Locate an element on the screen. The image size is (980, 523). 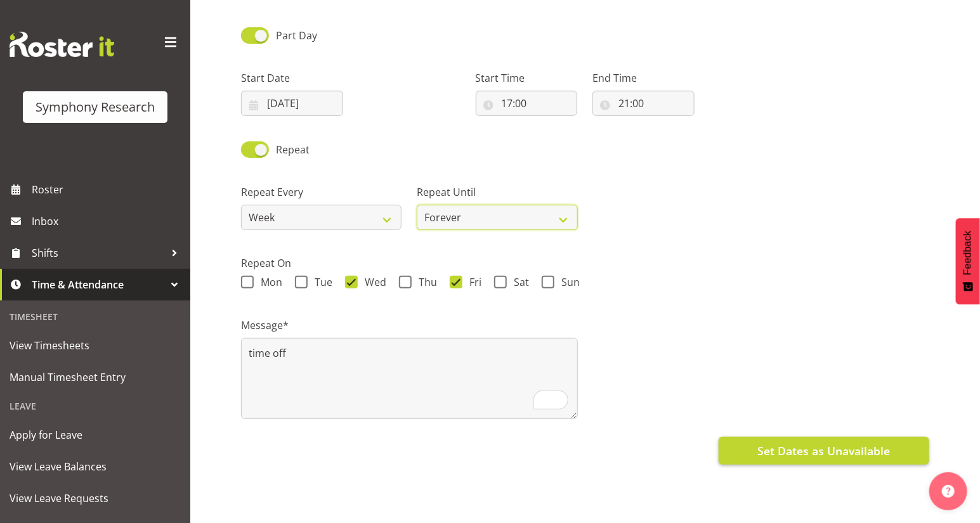
span: Apply for Leave is located at coordinates (95, 436).